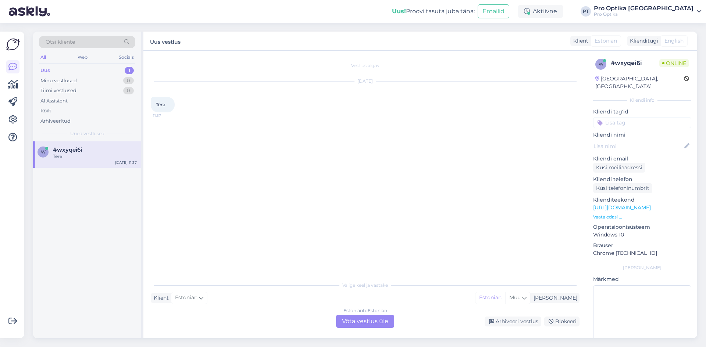 Image resolution: width=706 pixels, height=347 pixels. I want to click on div: Küsi meiliaadressi, so click(619, 168).